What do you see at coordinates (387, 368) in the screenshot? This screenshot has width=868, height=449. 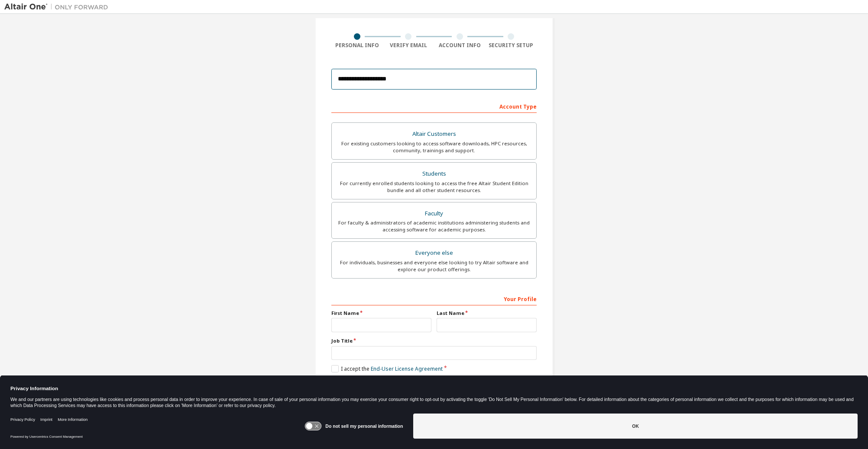 I see `label: I accept the` at bounding box center [387, 368].